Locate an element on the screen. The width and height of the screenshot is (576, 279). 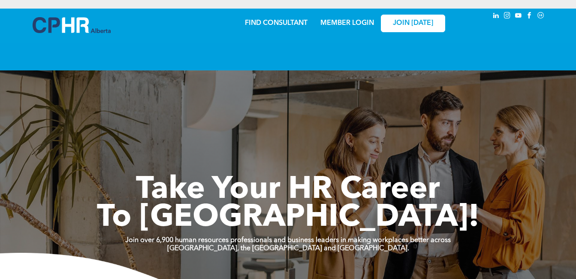
strong: Join over 6,900 human resources professionals and business leaders in making workplaces better ac... is located at coordinates (288, 240).